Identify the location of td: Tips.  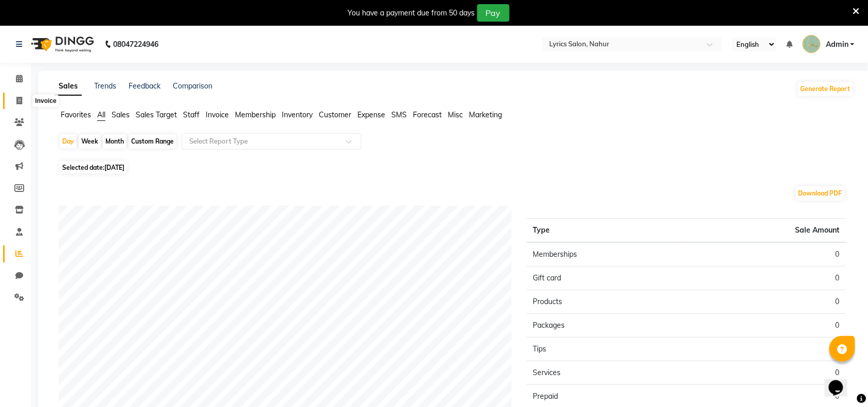
(607, 350).